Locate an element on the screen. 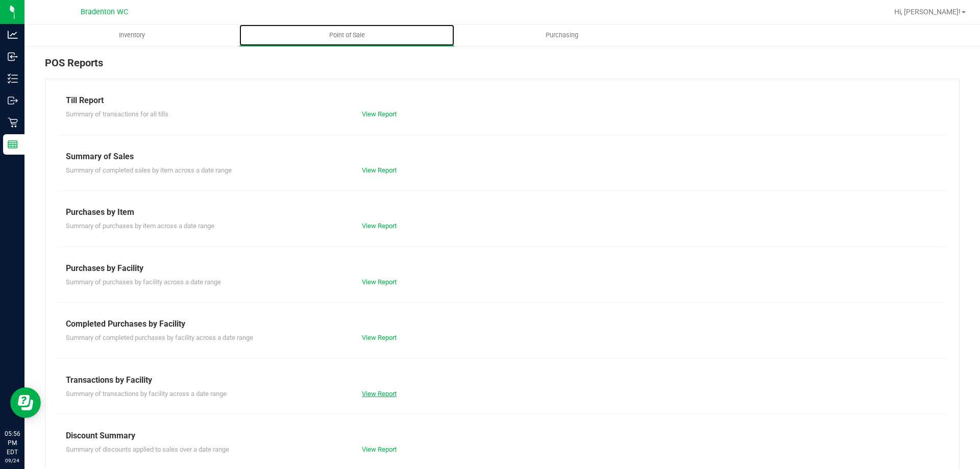 This screenshot has height=469, width=980. p: 09/24 is located at coordinates (13, 460).